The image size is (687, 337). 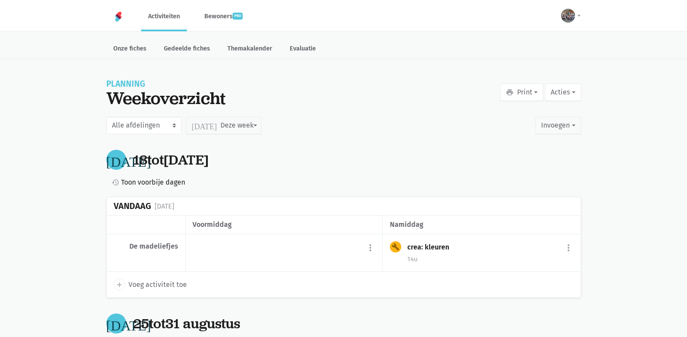 What do you see at coordinates (303, 49) in the screenshot?
I see `a: Evaluatie` at bounding box center [303, 49].